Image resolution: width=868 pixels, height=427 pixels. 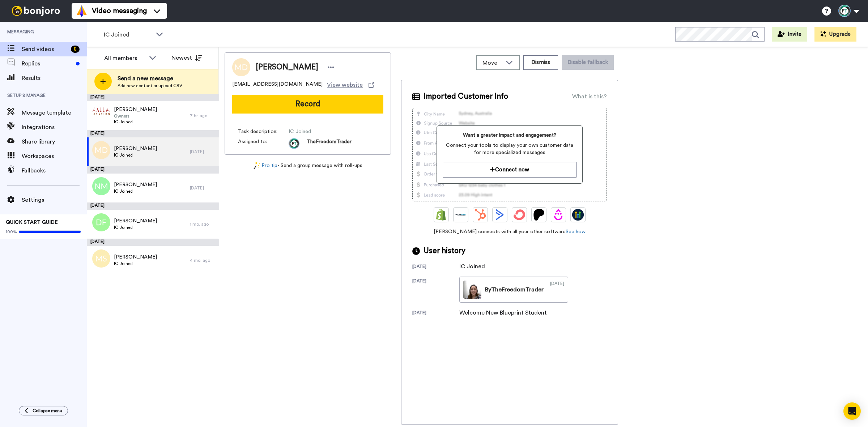 What do you see at coordinates (43, 411) in the screenshot?
I see `button: Collapse menu` at bounding box center [43, 411].